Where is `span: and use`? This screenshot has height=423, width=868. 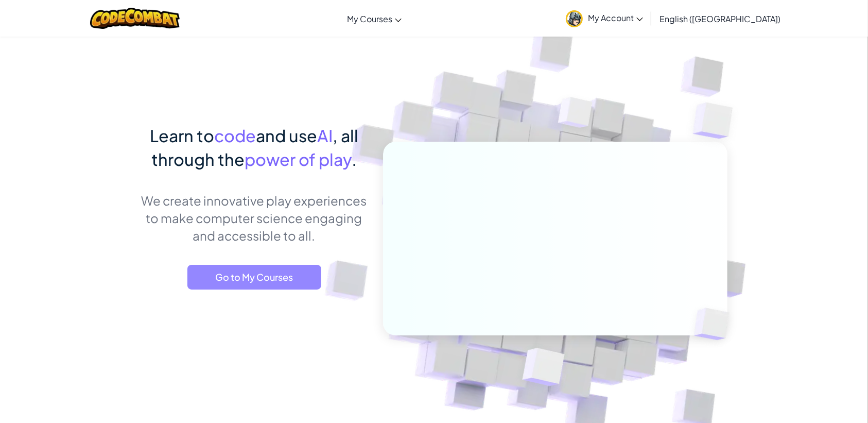
span: and use is located at coordinates (286, 135).